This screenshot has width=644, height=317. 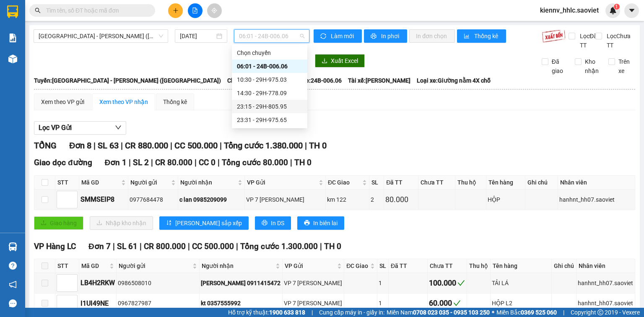 What do you see at coordinates (13, 303) in the screenshot?
I see `span: message` at bounding box center [13, 303].